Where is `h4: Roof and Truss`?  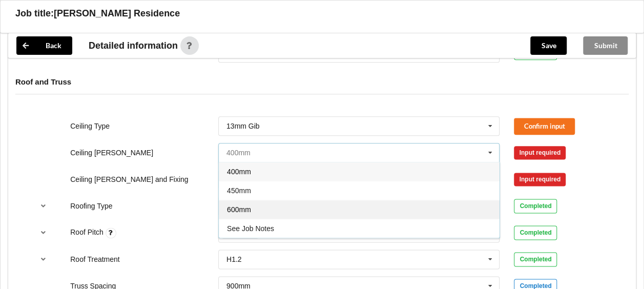 h4: Roof and Truss is located at coordinates (321, 81).